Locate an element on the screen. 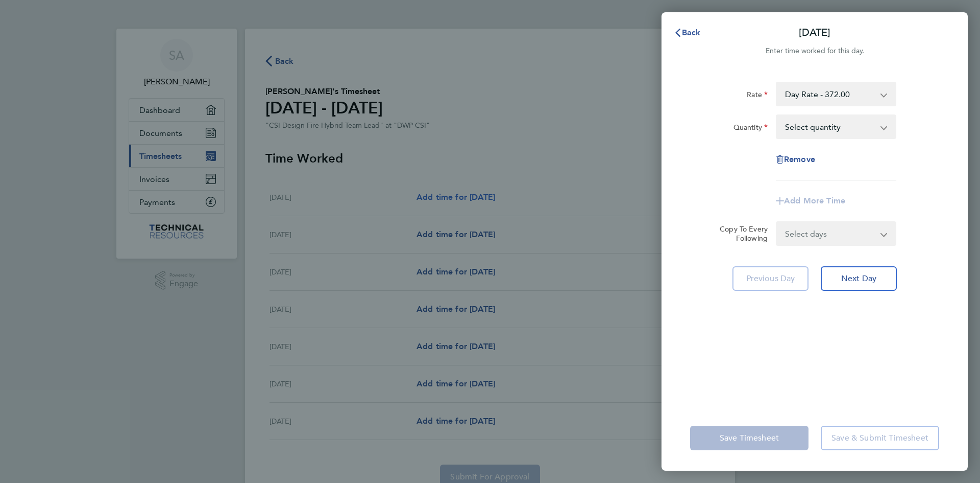  button: Back is located at coordinates (687, 33).